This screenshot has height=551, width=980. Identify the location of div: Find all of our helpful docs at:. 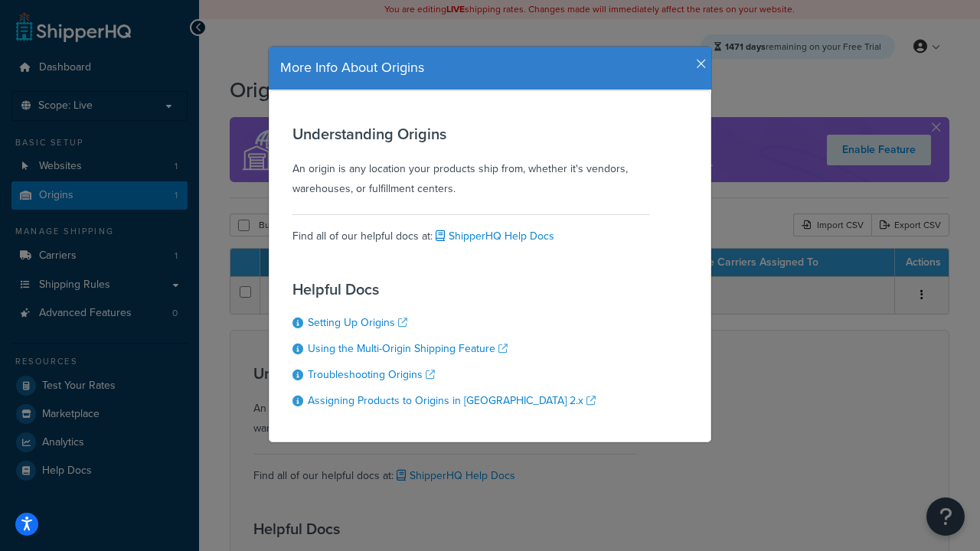
(471, 231).